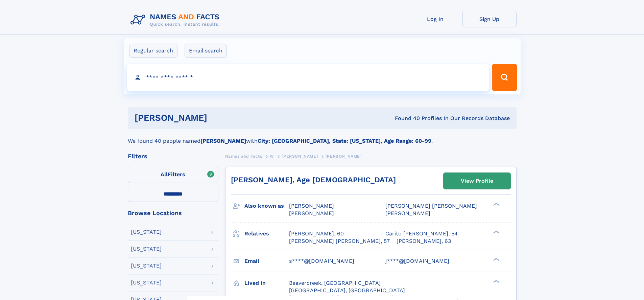 This screenshot has height=300, width=644. I want to click on input: search input, so click(308, 77).